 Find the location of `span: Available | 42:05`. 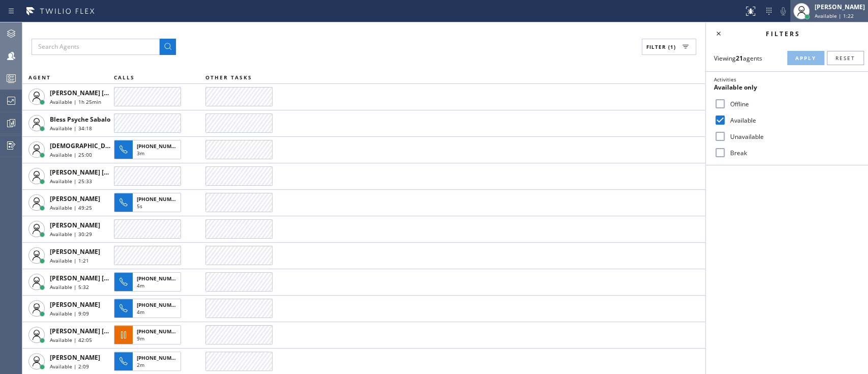

span: Available | 42:05 is located at coordinates (70, 340).